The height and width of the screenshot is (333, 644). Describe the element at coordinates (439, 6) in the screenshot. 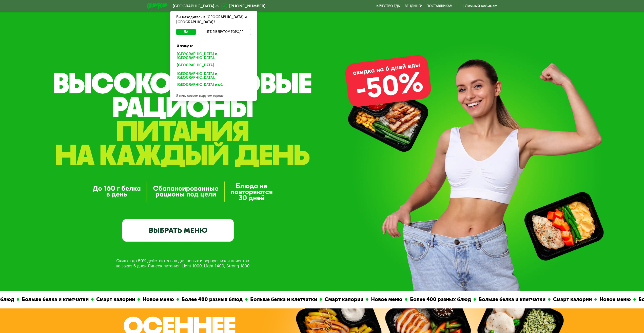

I see `div: поставщикам` at that location.